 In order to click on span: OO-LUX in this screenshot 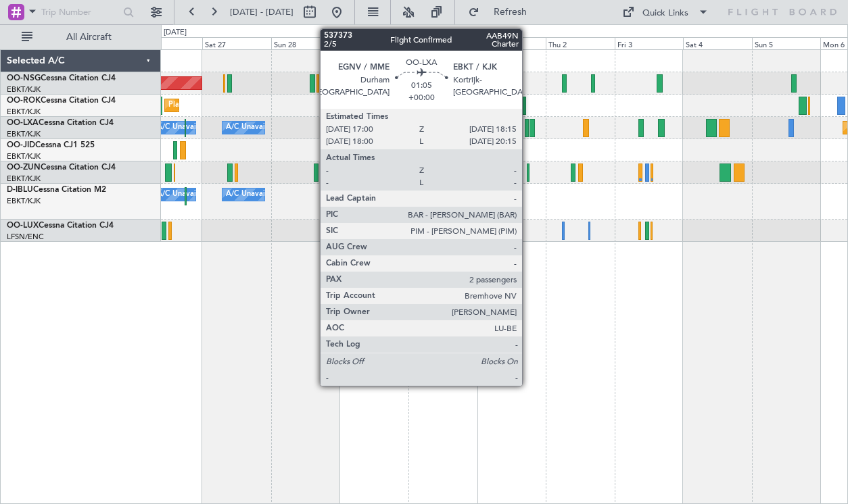, I will do `click(22, 226)`.